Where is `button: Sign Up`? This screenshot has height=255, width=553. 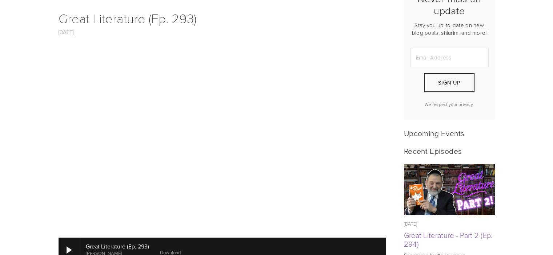 button: Sign Up is located at coordinates (449, 82).